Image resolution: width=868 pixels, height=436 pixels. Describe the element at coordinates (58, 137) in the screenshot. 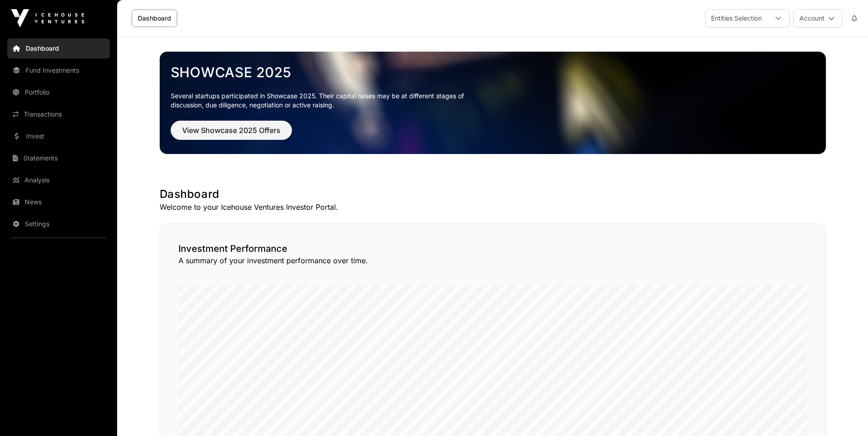

I see `a: Invest` at that location.